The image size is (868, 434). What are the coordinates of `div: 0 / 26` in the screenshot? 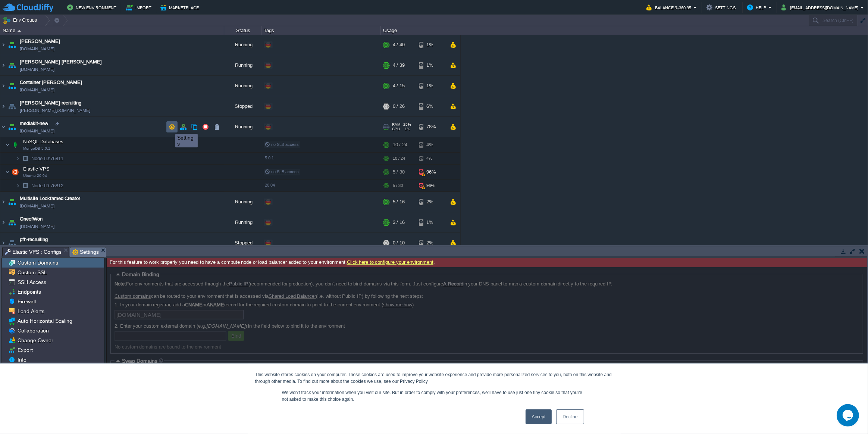 It's located at (398, 106).